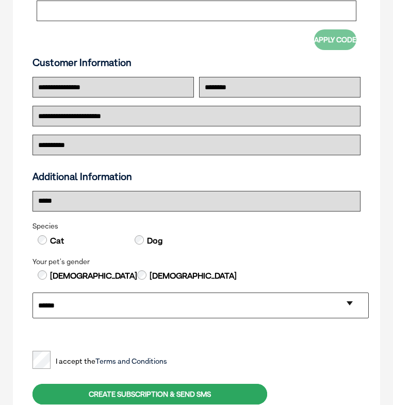  I want to click on label: I accept the, so click(100, 363).